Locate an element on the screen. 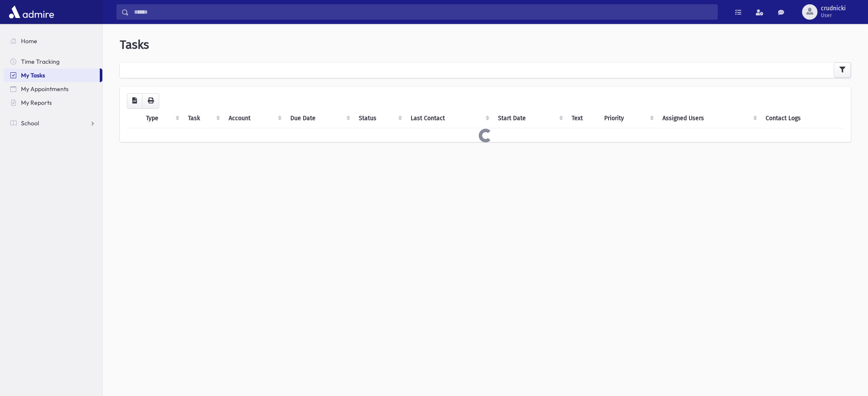  span: My Appointments is located at coordinates (44, 89).